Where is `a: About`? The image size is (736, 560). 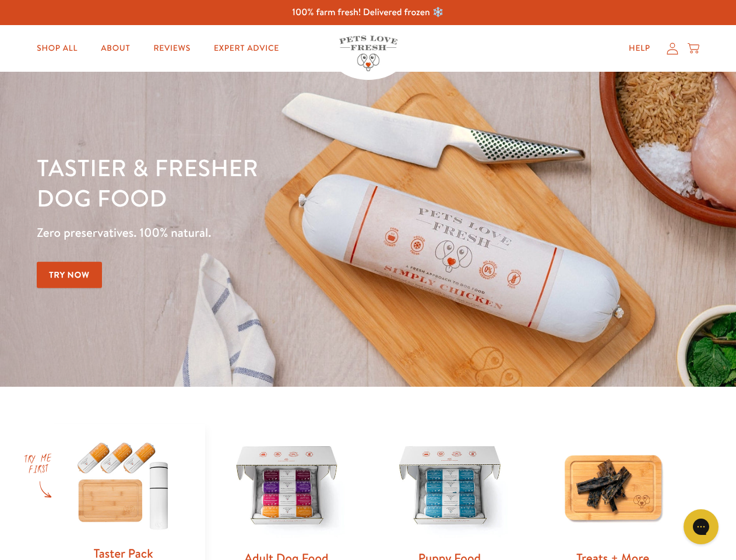
a: About is located at coordinates (115, 48).